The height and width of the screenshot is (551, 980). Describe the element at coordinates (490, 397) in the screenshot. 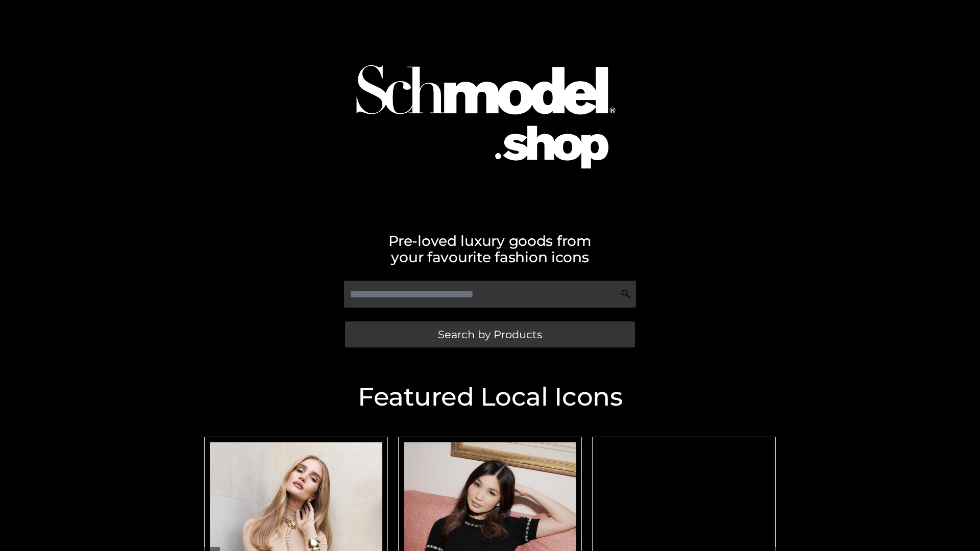

I see `h2: Featured Local Icons​` at that location.